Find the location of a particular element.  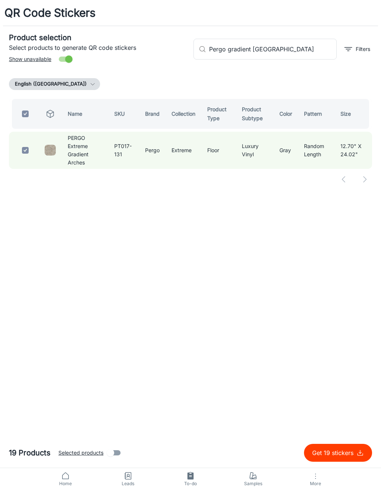

p: Get 19 stickers is located at coordinates (334, 453).